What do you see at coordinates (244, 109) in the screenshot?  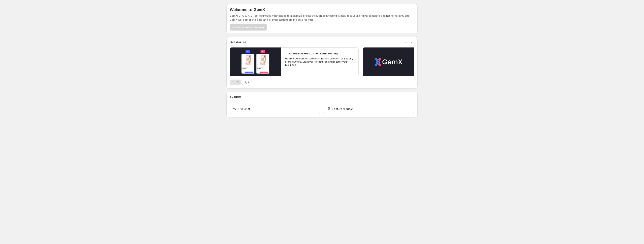 I see `span: Live chat` at bounding box center [244, 109].